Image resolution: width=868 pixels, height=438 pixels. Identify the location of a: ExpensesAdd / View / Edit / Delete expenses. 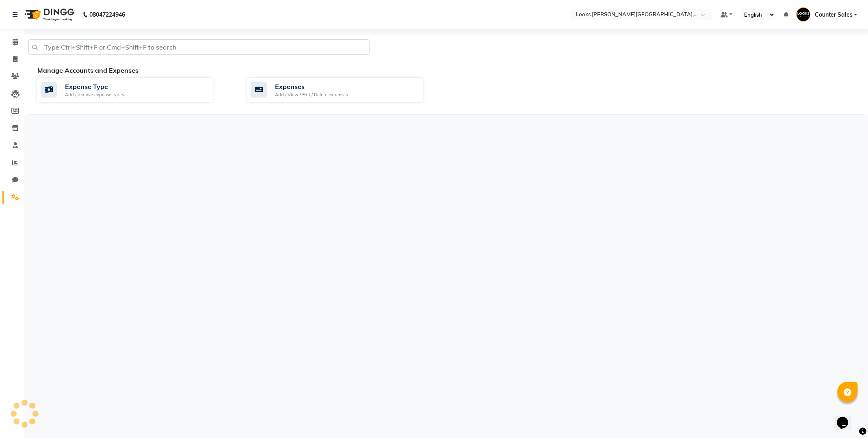
(345, 90).